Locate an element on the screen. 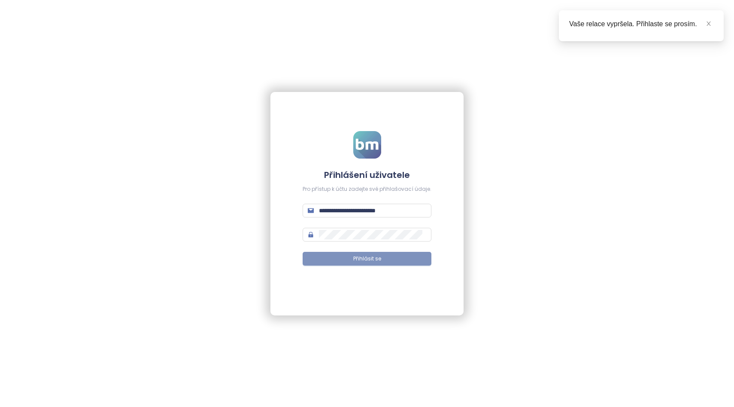 The height and width of the screenshot is (407, 734). img: logo is located at coordinates (367, 145).